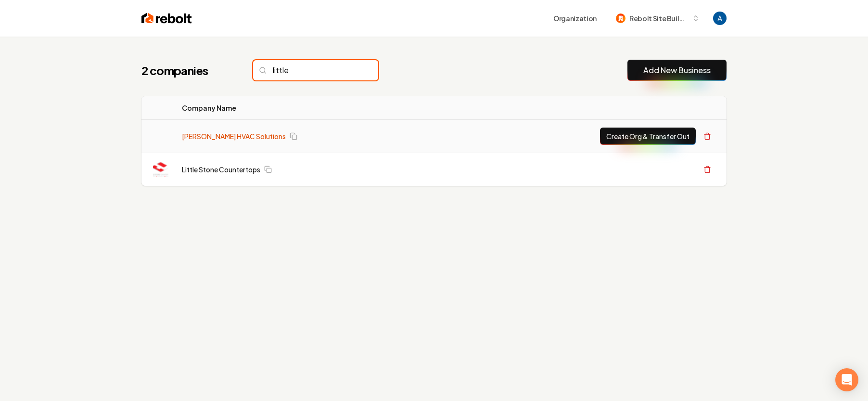  What do you see at coordinates (677, 70) in the screenshot?
I see `a: Add New Business` at bounding box center [677, 70].